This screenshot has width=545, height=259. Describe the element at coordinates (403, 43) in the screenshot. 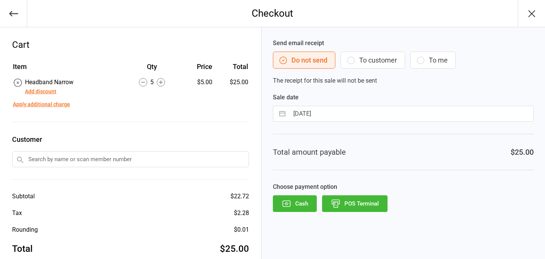

I see `label: Send email receipt` at that location.